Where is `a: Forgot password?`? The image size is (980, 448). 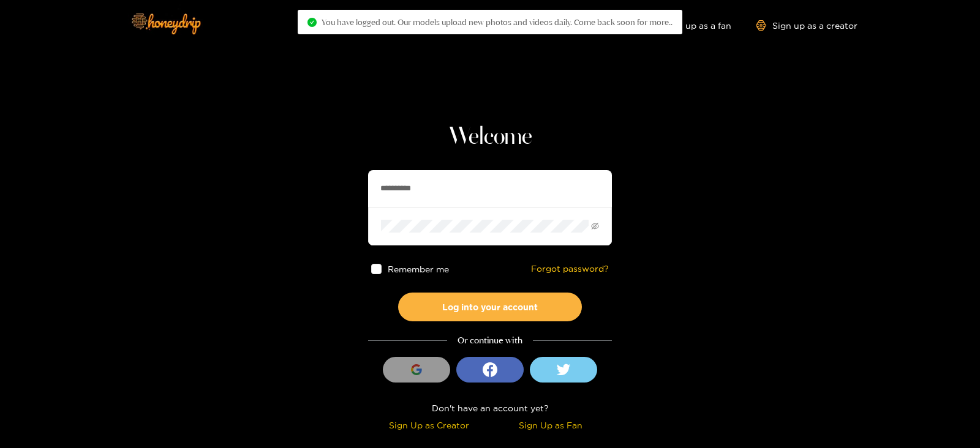 a: Forgot password? is located at coordinates (569, 269).